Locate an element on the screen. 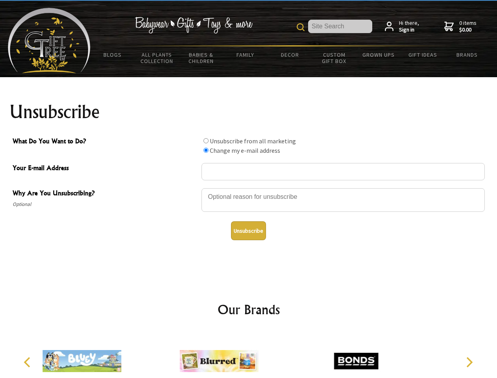 The width and height of the screenshot is (497, 378). strong: $0.00 is located at coordinates (468, 30).